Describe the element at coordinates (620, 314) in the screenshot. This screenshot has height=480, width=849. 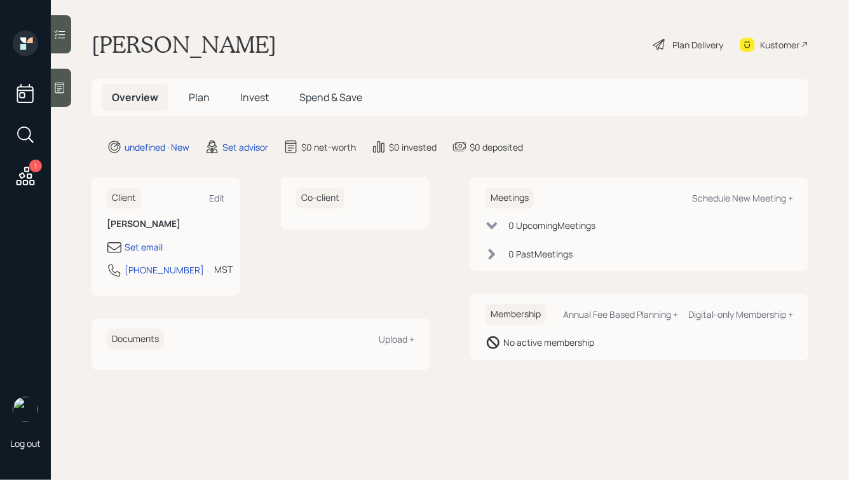
I see `div: Annual Fee Based Planning +` at that location.